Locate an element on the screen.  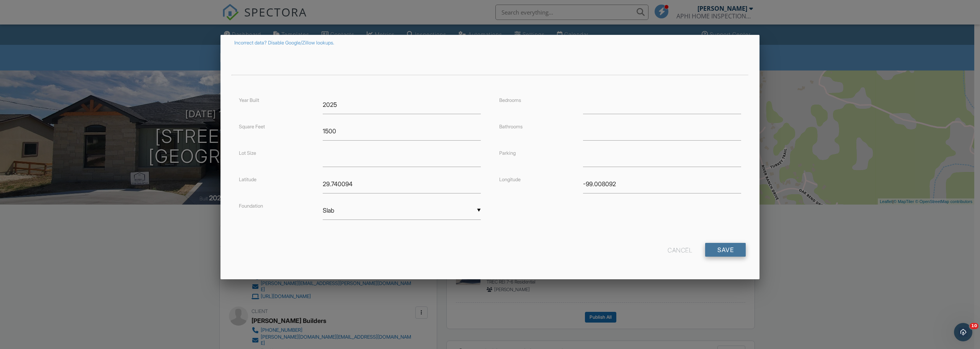
label: Year Built is located at coordinates (249, 100).